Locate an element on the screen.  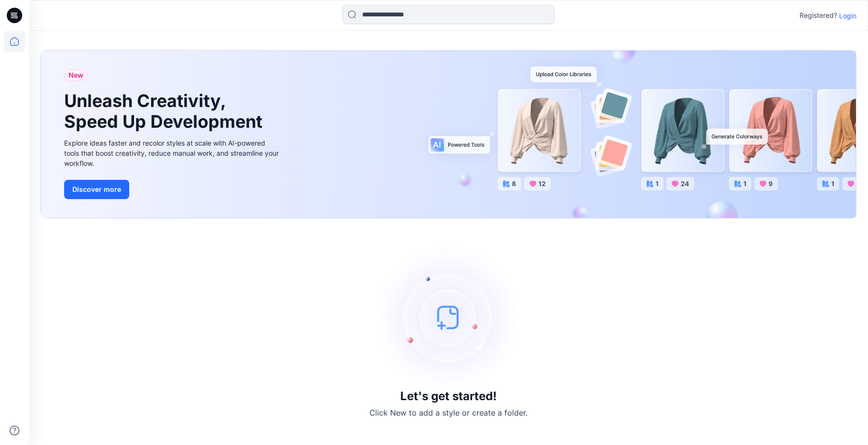
h3: Let's get started! is located at coordinates (449, 396).